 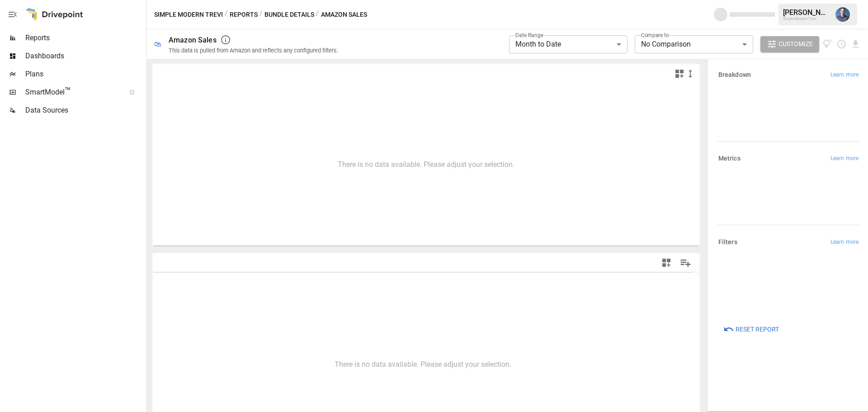 I want to click on label: Date Range, so click(x=529, y=35).